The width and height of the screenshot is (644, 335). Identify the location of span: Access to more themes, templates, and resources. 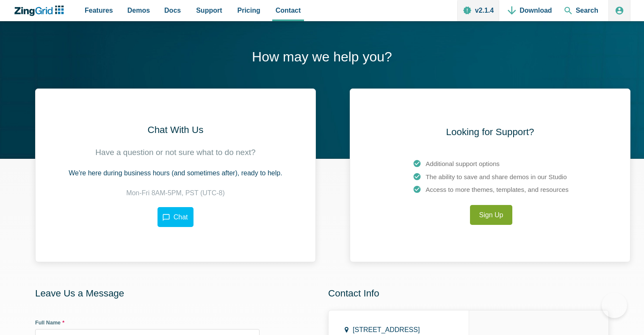
(497, 189).